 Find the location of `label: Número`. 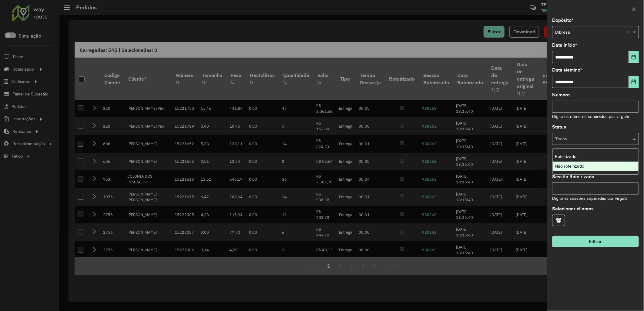

label: Número is located at coordinates (561, 95).